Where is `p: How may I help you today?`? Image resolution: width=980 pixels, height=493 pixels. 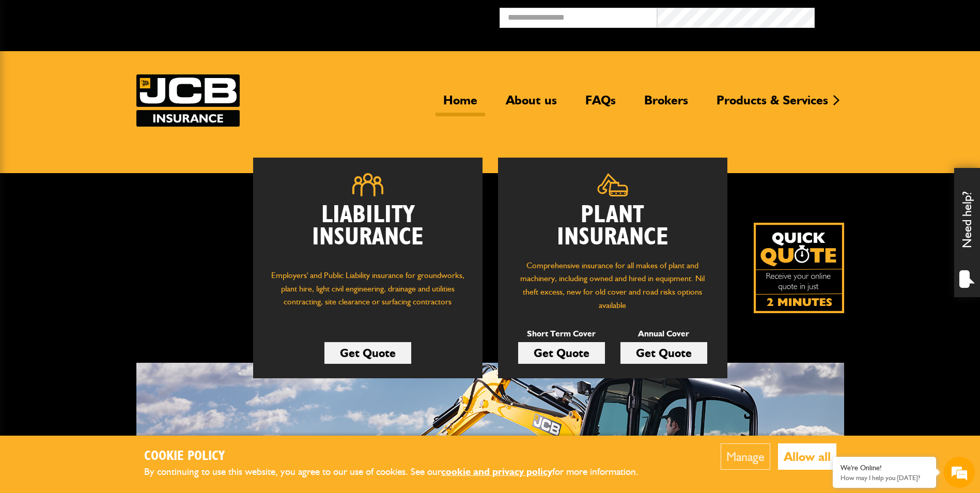
p: How may I help you today? is located at coordinates (884, 477).